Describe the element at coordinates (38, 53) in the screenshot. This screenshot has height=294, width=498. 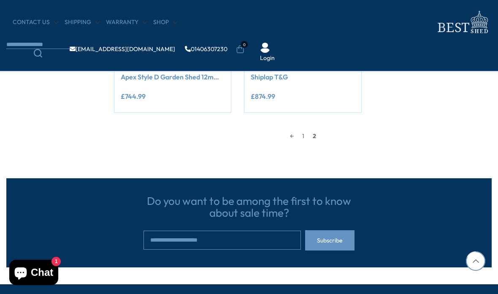
I see `a: Search` at that location.